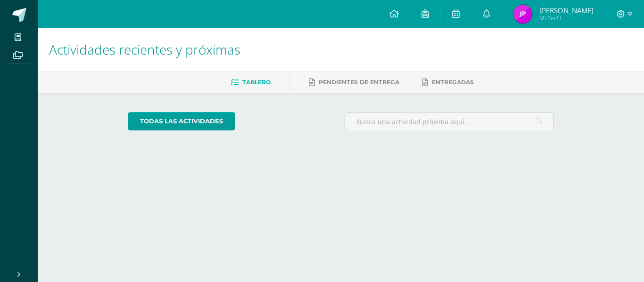  What do you see at coordinates (448, 82) in the screenshot?
I see `a: Entregadas` at bounding box center [448, 82].